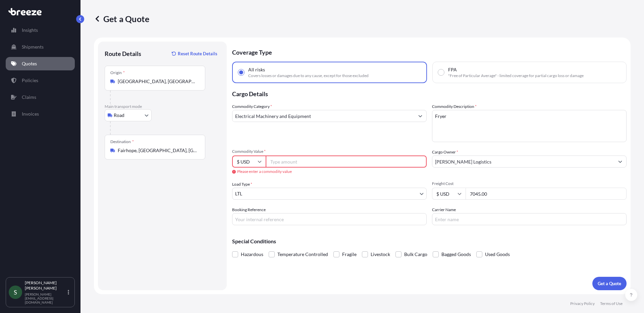 This screenshot has width=644, height=313. Describe the element at coordinates (516, 76) in the screenshot. I see `span: "Free of Particular Average" - limited coverage for partial cargo loss or damage` at that location.